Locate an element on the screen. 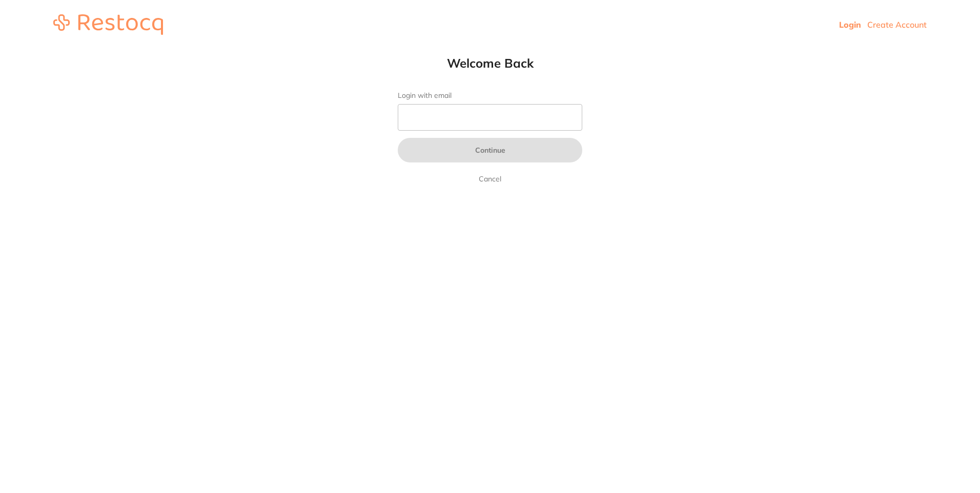  a: Cancel is located at coordinates (490, 178).